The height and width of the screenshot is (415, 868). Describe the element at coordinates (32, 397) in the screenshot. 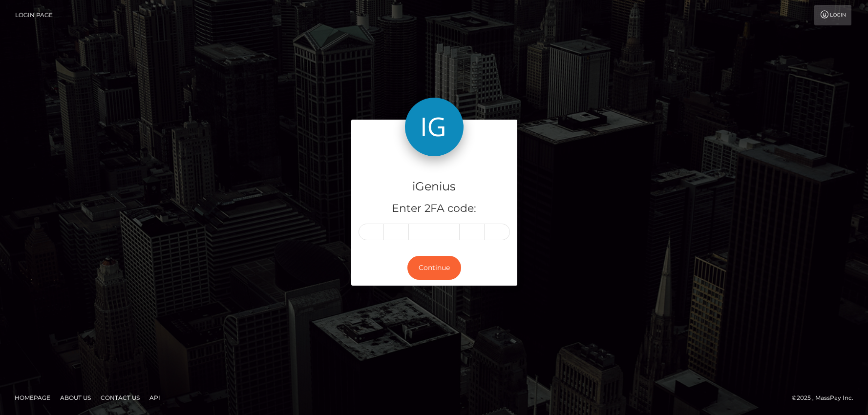

I see `a: Homepage` at that location.